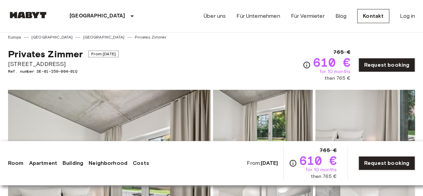 This screenshot has height=196, width=423. Describe the element at coordinates (28, 15) in the screenshot. I see `img: Habyt` at that location.